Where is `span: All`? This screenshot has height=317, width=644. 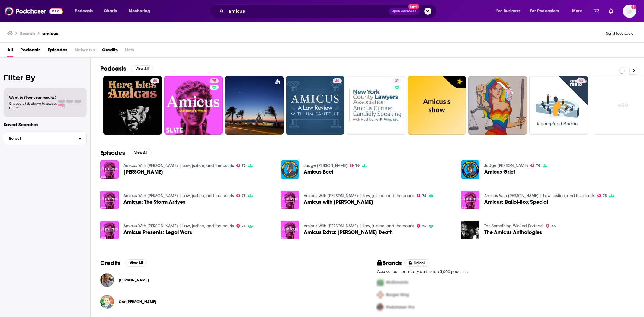
span: All is located at coordinates (10, 51).